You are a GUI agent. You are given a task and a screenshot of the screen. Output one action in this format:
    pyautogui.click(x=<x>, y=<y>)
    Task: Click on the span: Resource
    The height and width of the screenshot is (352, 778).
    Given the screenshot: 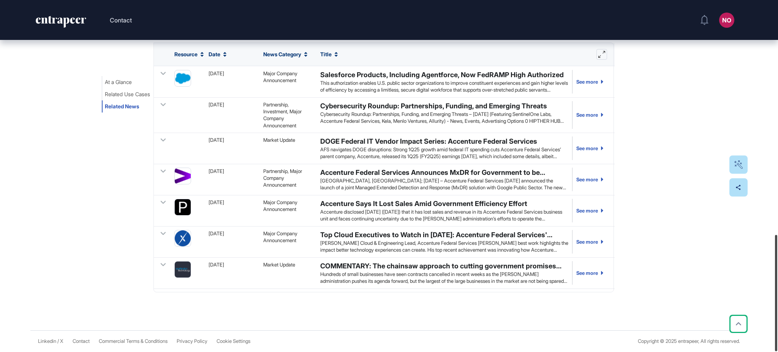 What is the action you would take?
    pyautogui.click(x=186, y=54)
    